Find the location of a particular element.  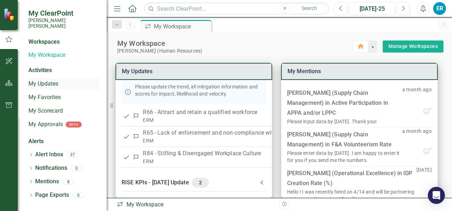

a: Manage Workspaces is located at coordinates (413, 46).